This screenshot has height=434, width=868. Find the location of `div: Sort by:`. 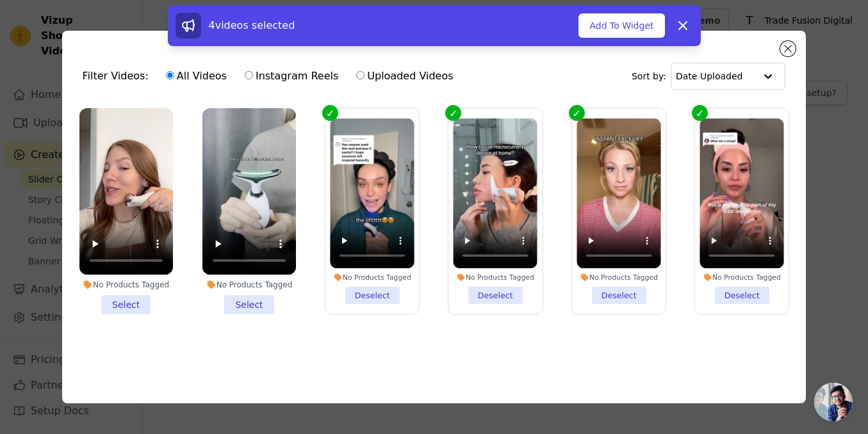

div: Sort by: is located at coordinates (709, 76).